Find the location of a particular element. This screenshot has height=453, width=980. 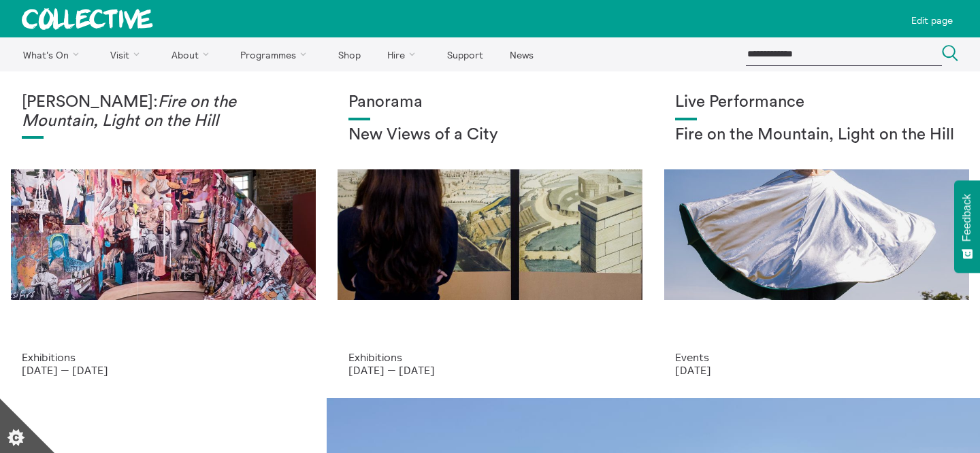

p: Edit page is located at coordinates (932, 20).